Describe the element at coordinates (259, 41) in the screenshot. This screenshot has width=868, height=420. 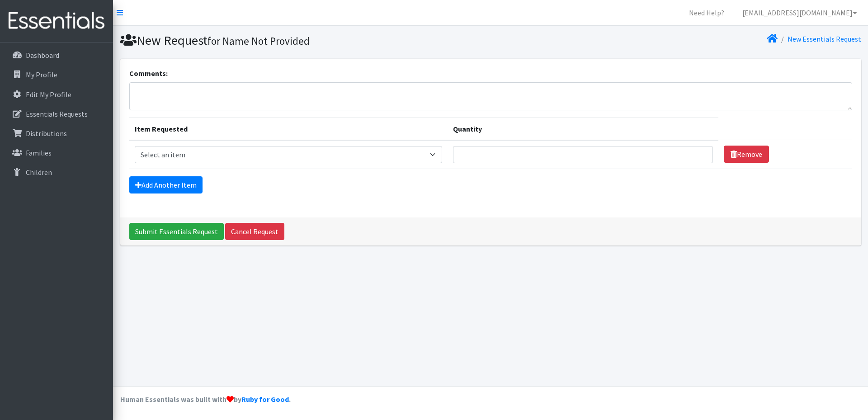
I see `small: for Name Not Provided` at that location.